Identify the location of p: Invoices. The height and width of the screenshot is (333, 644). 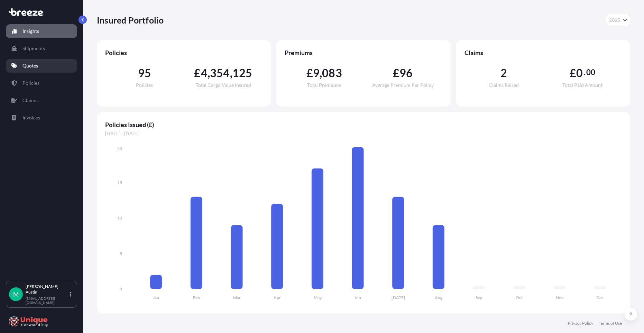
(31, 118).